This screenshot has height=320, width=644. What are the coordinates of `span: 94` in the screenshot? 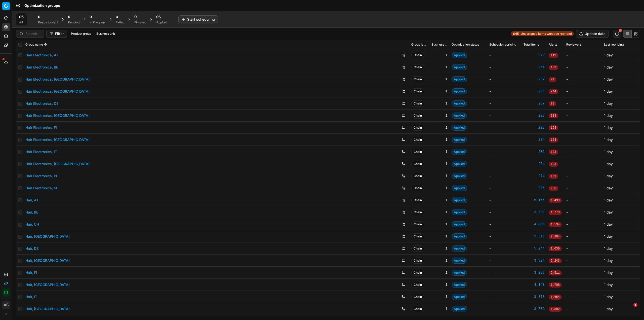 It's located at (552, 80).